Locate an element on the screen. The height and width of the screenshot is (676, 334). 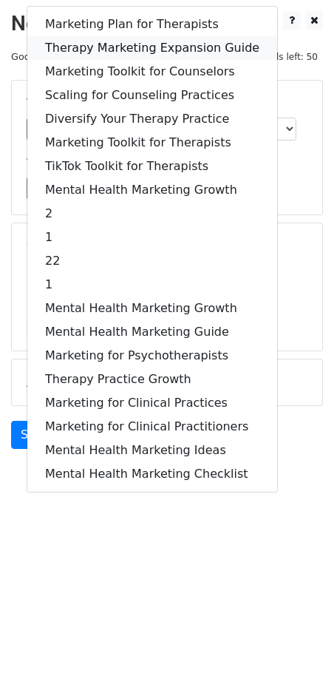
a: Marketing for Psychotherapists is located at coordinates (152, 356).